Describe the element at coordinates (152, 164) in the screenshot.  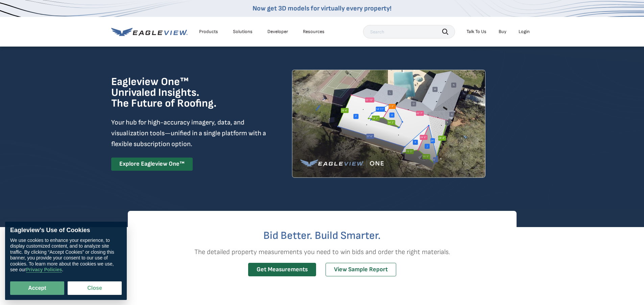
I see `a: Explore Eagleview One™` at that location.